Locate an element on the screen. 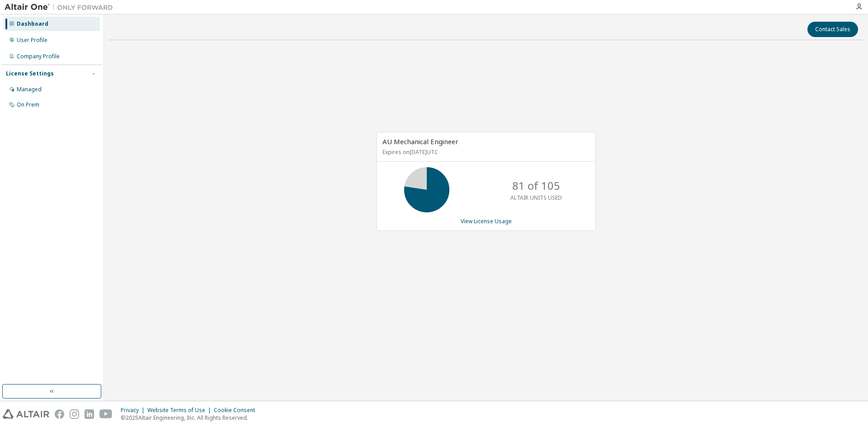 The width and height of the screenshot is (868, 427). a: View License Usage is located at coordinates (486, 221).